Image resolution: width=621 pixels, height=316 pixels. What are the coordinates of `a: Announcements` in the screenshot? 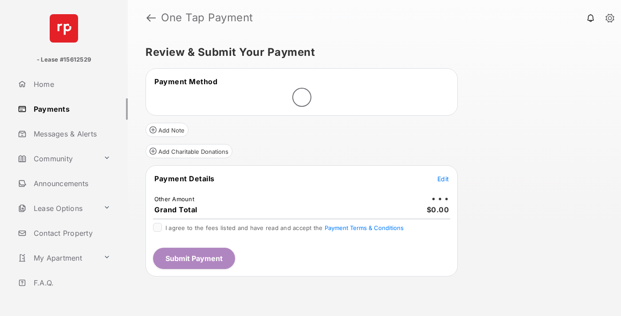 It's located at (71, 184).